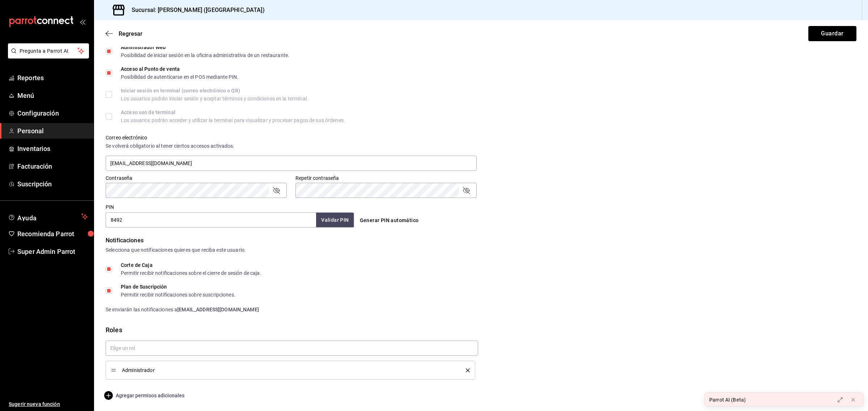 Image resolution: width=868 pixels, height=411 pixels. Describe the element at coordinates (727, 399) in the screenshot. I see `div: Parrot AI (Beta)` at that location.